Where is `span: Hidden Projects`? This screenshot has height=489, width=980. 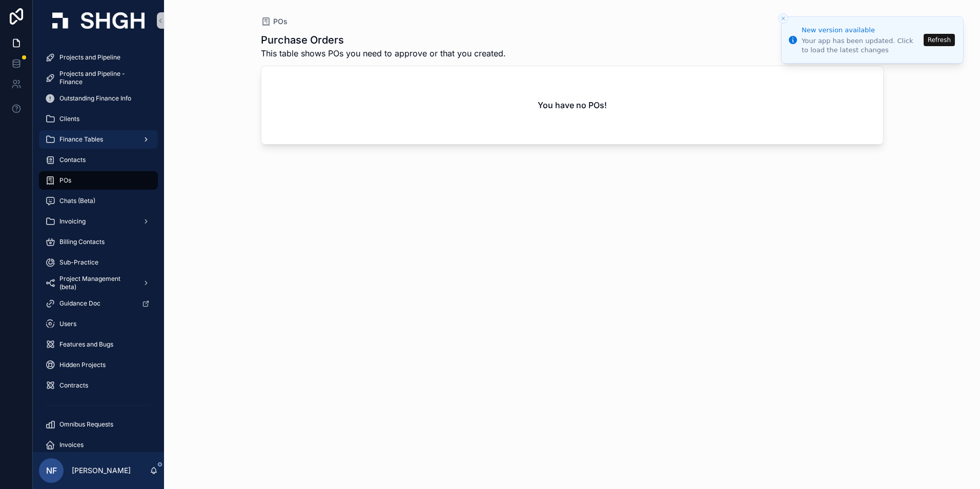
span: Hidden Projects is located at coordinates (83, 365).